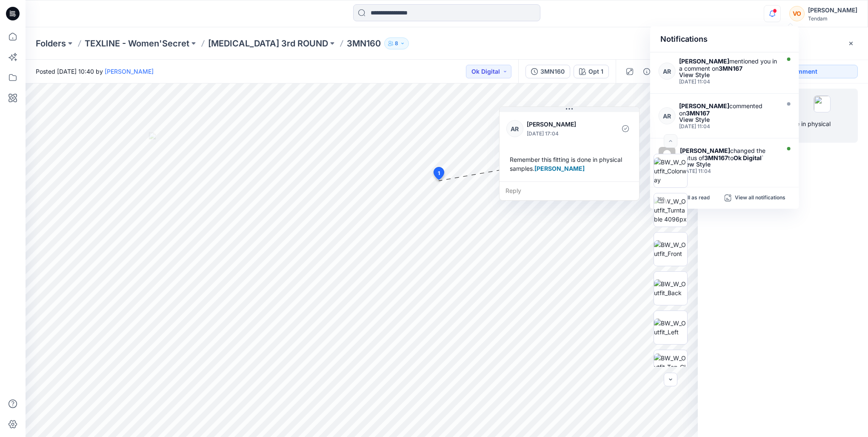  Describe the element at coordinates (591, 71) in the screenshot. I see `button: Opt 1` at that location.